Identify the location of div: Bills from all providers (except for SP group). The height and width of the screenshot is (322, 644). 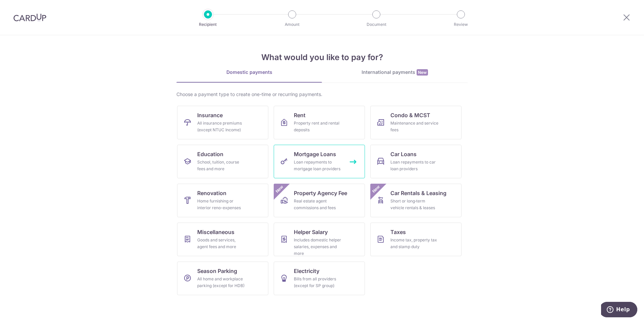
(318, 282).